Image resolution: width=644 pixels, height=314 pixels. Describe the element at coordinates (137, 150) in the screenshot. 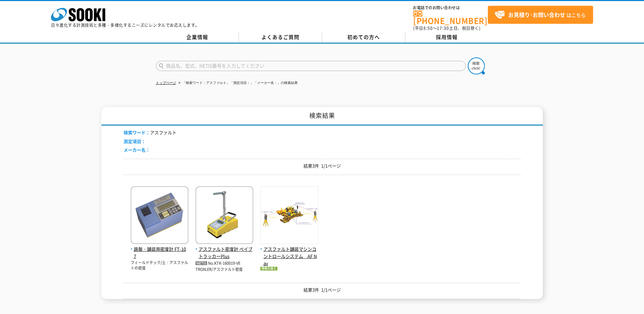

I see `span: メーカー名：` at that location.